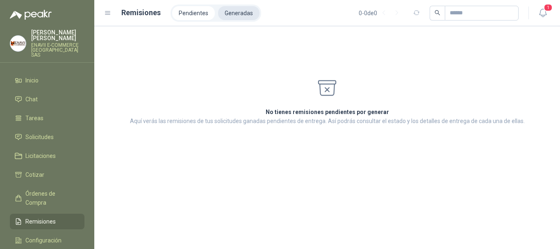 The width and height of the screenshot is (560, 249). I want to click on span: Órdenes de Compra, so click(51, 198).